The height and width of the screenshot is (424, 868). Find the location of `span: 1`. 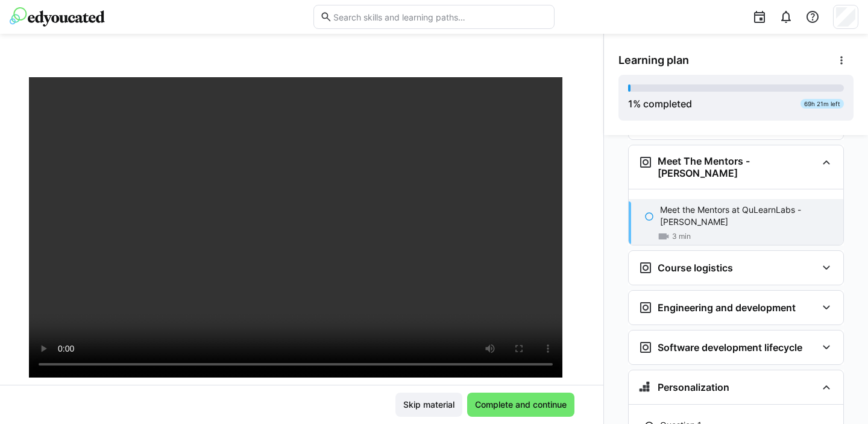

span: 1 is located at coordinates (630, 104).